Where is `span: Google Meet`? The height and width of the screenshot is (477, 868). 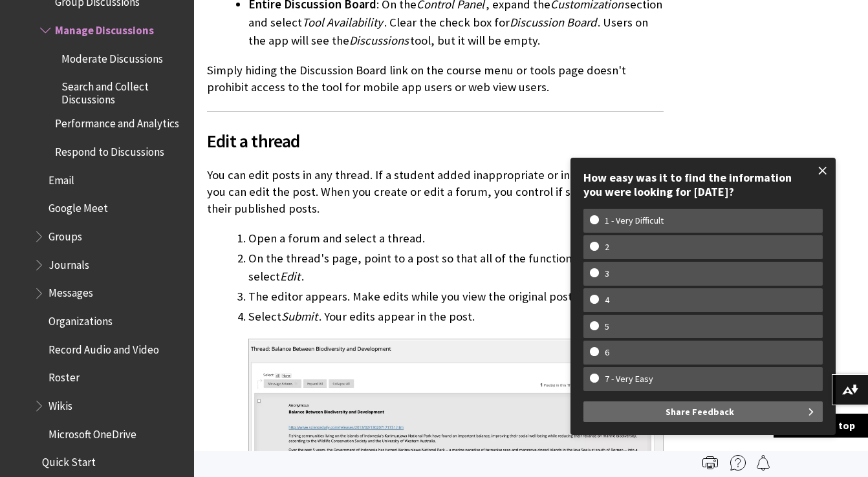 span: Google Meet is located at coordinates (79, 206).